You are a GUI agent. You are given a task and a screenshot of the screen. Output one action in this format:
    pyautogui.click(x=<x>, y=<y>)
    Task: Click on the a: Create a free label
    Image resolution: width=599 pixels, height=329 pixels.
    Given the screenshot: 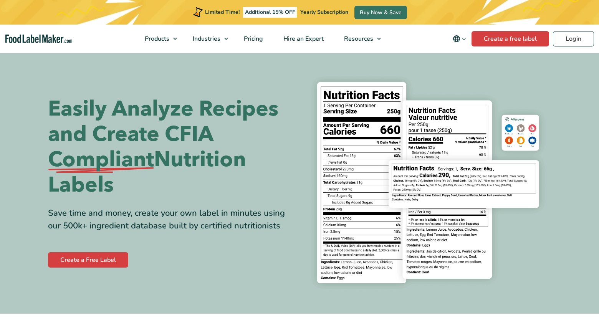 What is the action you would take?
    pyautogui.click(x=510, y=39)
    